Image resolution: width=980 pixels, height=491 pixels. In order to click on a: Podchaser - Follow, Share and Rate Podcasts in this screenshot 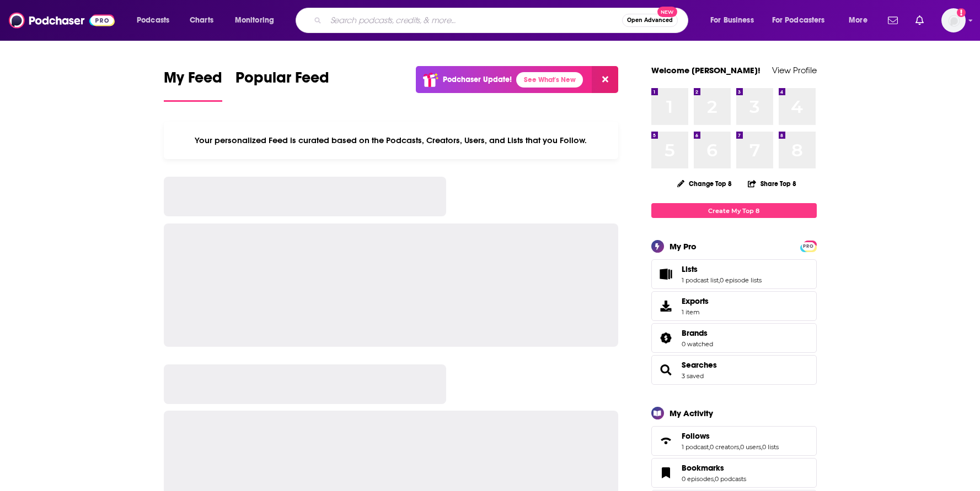, I will do `click(62, 20)`.